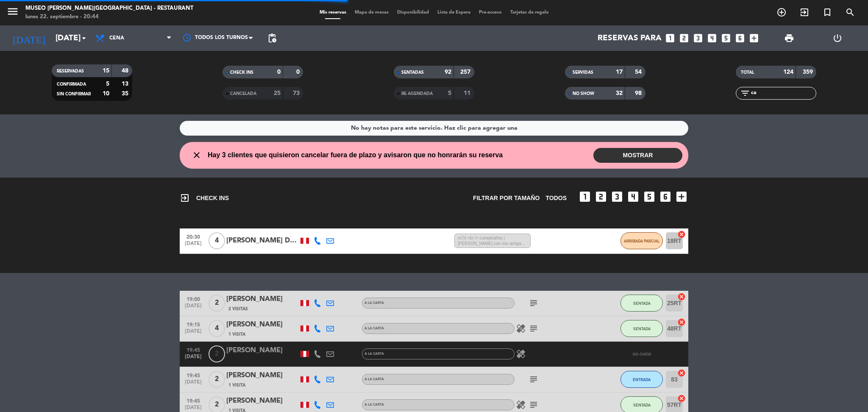 The image size is (868, 412). What do you see at coordinates (454, 12) in the screenshot?
I see `span: Lista de Espera` at bounding box center [454, 12].